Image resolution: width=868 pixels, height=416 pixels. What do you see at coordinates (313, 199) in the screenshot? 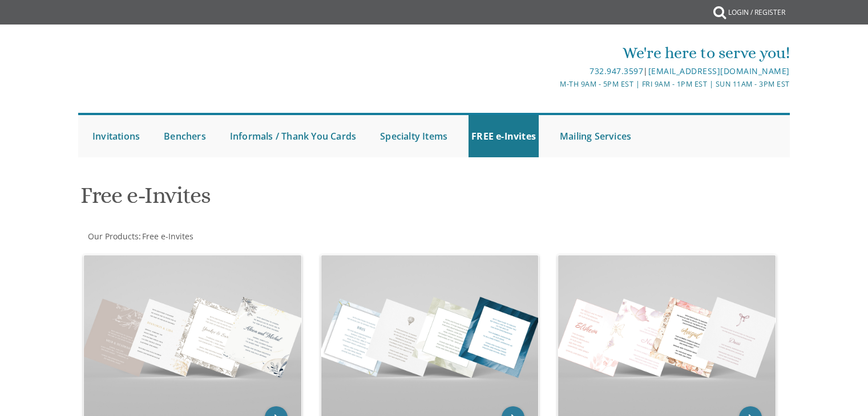
I see `h1: Free e-Invites` at bounding box center [313, 199].